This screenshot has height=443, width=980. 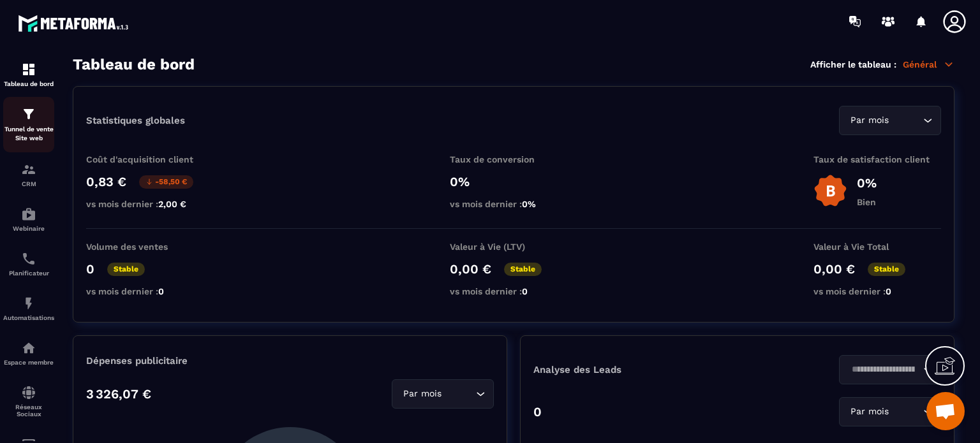 What do you see at coordinates (29, 411) in the screenshot?
I see `p: Réseaux Sociaux` at bounding box center [29, 411].